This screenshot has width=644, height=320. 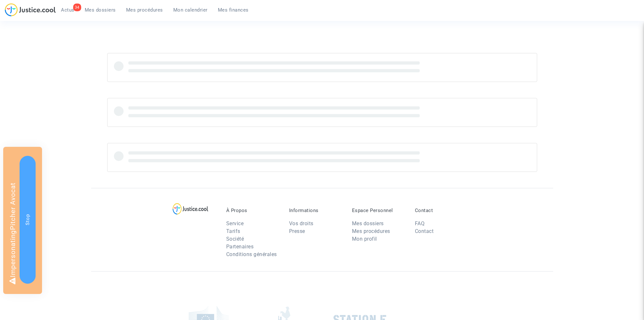 What do you see at coordinates (190, 10) in the screenshot?
I see `span: Mon calendrier` at bounding box center [190, 10].